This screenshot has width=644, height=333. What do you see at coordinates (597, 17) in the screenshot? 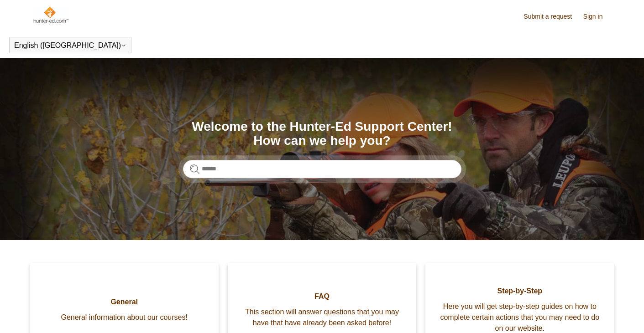
I see `a: Sign in` at bounding box center [597, 17].